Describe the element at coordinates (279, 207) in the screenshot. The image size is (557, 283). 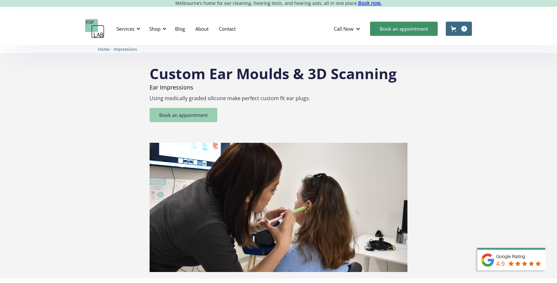
I see `img: 3D scanning & ear impressions service at earLAB` at that location.